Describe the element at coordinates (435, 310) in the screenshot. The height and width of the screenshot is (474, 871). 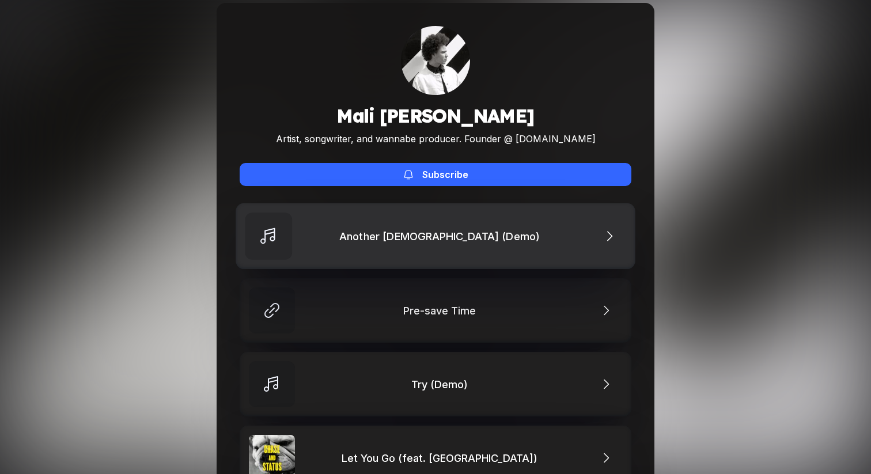
I see `a: Pre-save Time` at that location.